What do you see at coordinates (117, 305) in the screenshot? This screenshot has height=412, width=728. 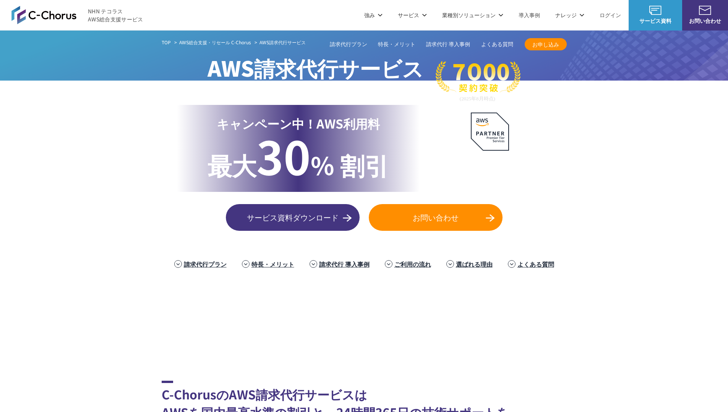 I see `img: ミズノ` at bounding box center [117, 305].